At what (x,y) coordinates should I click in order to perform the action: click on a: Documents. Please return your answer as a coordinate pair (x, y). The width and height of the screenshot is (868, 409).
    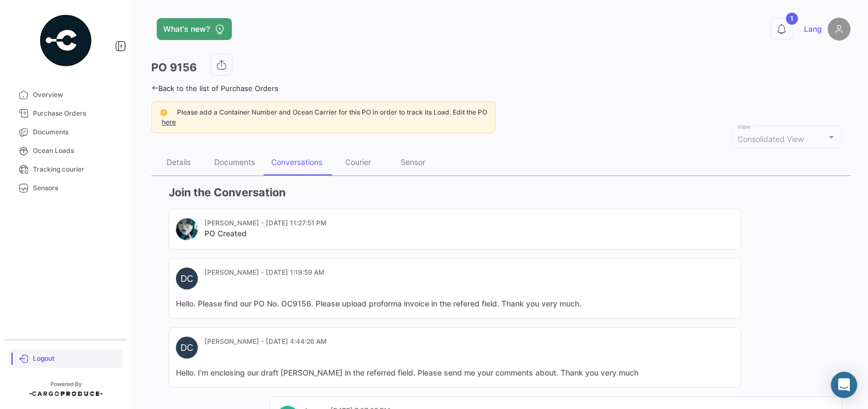
    Looking at the image, I should click on (66, 132).